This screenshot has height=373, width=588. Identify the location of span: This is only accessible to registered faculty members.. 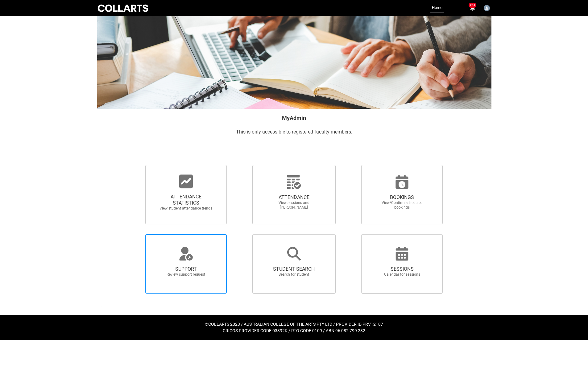
(294, 132).